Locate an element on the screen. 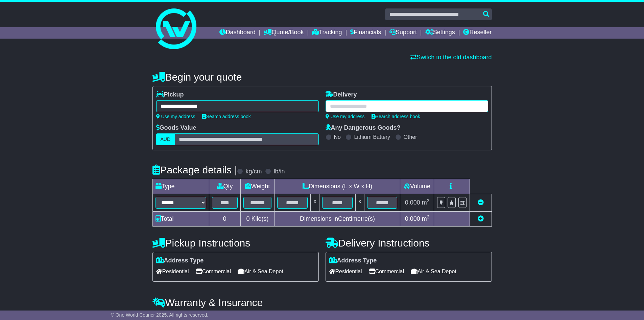  label: Any Dangerous Goods? is located at coordinates (363, 128).